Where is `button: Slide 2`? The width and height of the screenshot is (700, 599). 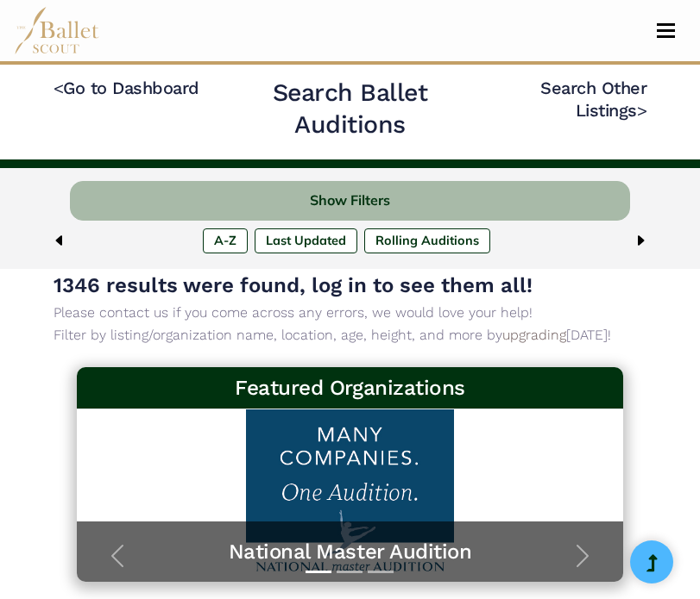 button: Slide 2 is located at coordinates (349, 571).